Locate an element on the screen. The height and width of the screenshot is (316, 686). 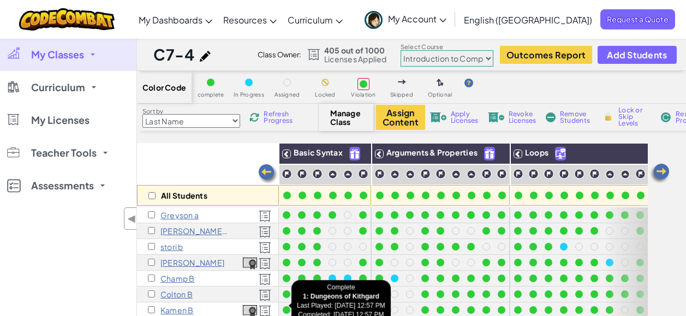
p: Colton B is located at coordinates (176, 294).